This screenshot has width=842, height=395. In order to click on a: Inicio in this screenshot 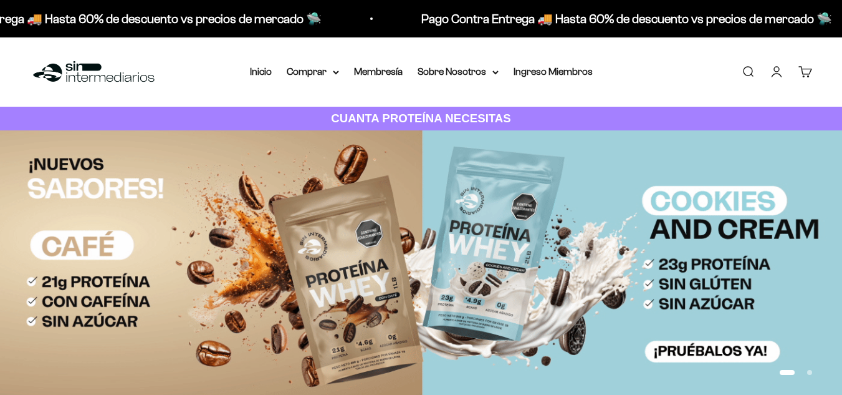, I will do `click(261, 71)`.